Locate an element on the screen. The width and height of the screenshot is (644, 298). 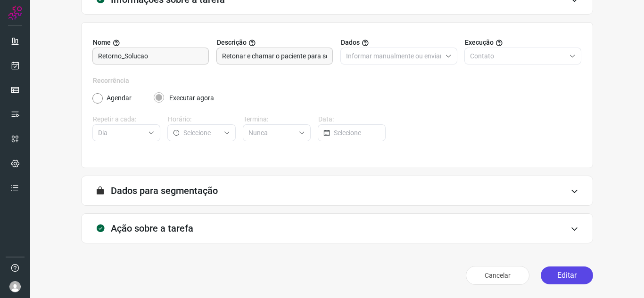
img: Logo is located at coordinates (15, 13).